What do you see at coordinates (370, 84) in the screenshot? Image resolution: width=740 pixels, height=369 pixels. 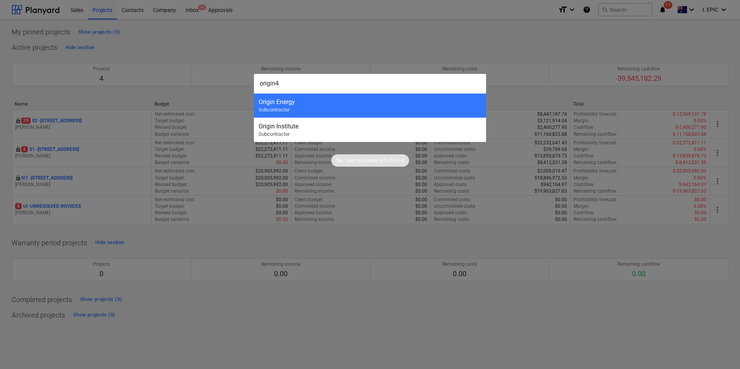 I see `input: Search for projects, articles, contracts, Claims, subcontractors...` at bounding box center [370, 84].